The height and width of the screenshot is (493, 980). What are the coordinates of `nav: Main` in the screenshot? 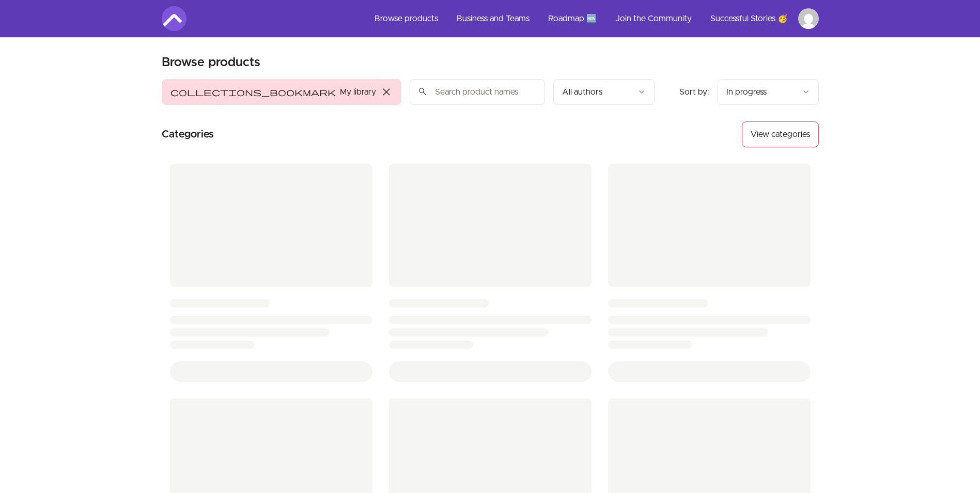 It's located at (593, 19).